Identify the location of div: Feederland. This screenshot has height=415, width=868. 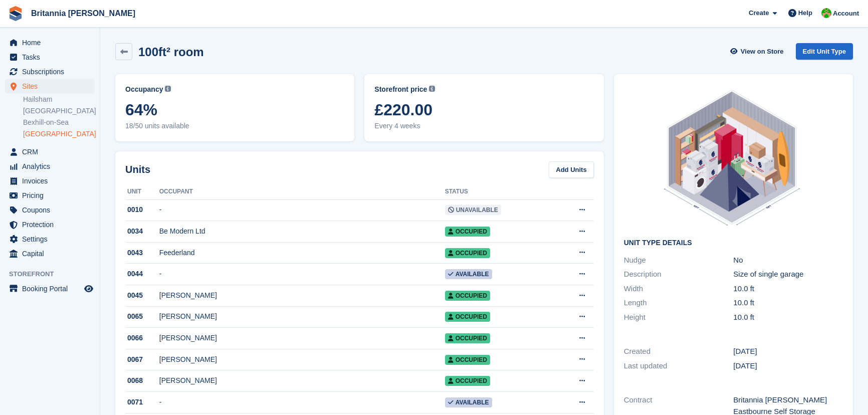
(302, 252).